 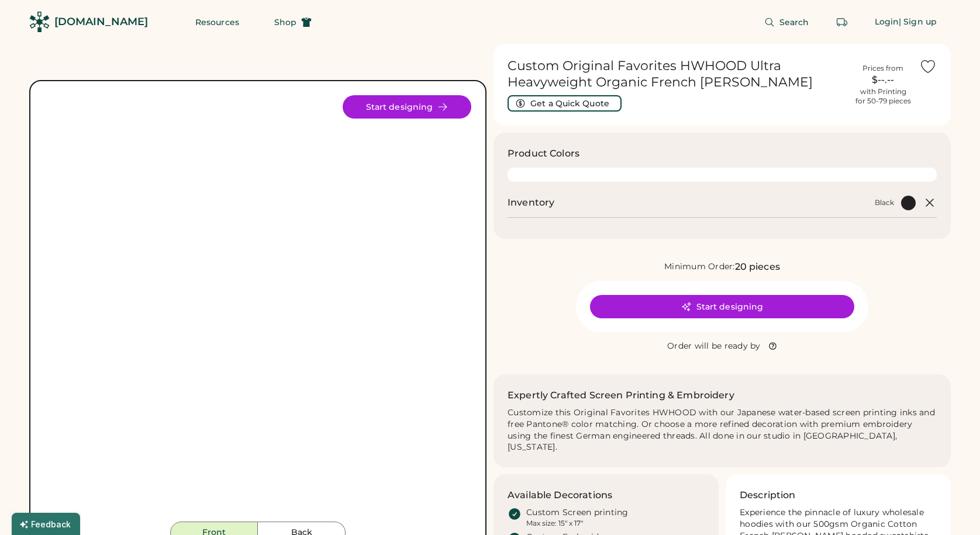 What do you see at coordinates (887, 22) in the screenshot?
I see `div: Login` at bounding box center [887, 22].